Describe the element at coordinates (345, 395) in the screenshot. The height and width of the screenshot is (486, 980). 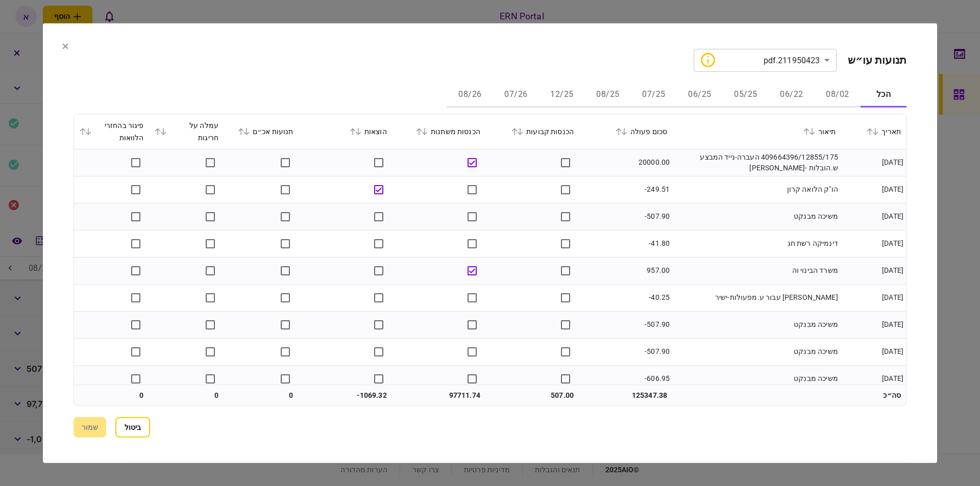
I see `td: -1069.32` at that location.